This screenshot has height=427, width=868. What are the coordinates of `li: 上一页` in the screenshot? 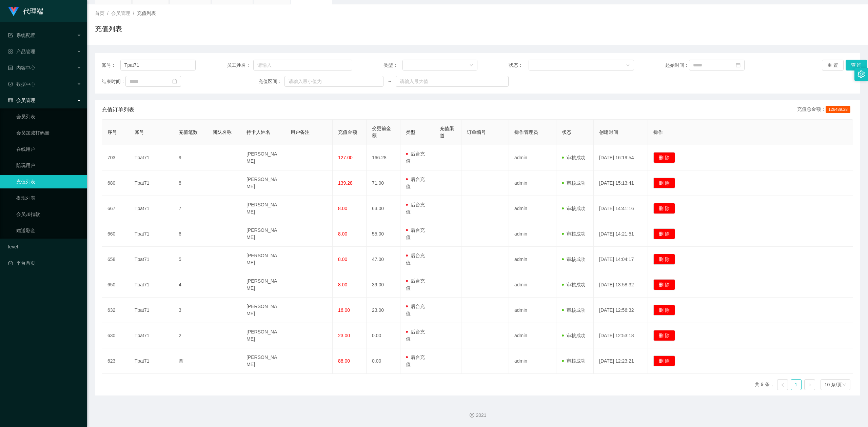 It's located at (783, 385).